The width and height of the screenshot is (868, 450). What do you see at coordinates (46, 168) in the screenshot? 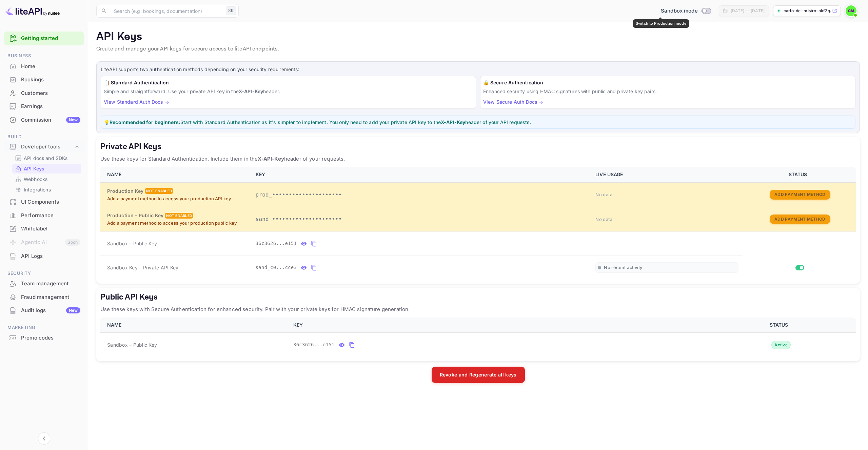
I see `div: API Keys` at bounding box center [46, 168].